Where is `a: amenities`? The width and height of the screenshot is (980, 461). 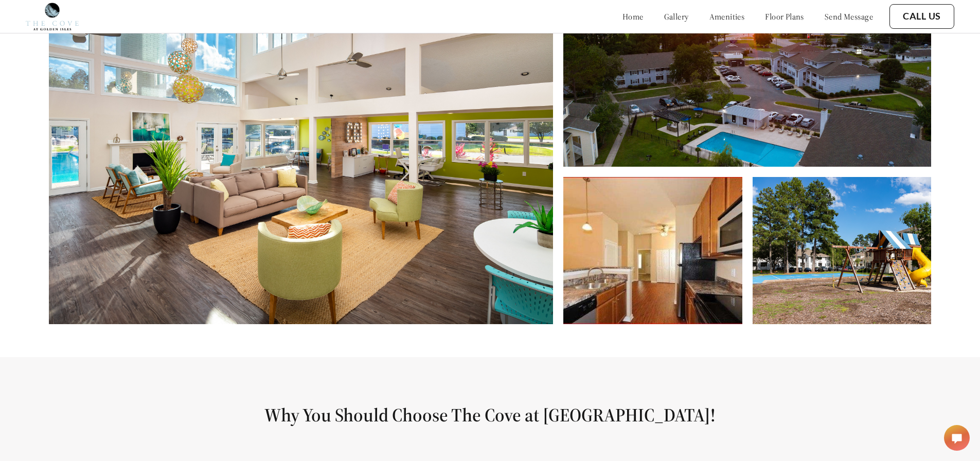
a: amenities is located at coordinates (727, 16).